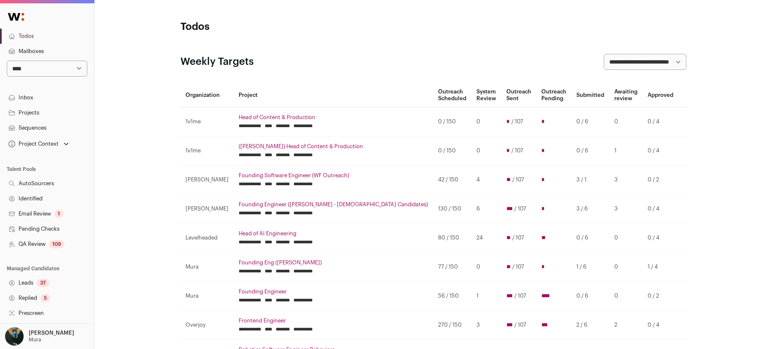 Image resolution: width=772 pixels, height=349 pixels. Describe the element at coordinates (590, 180) in the screenshot. I see `td: 3 / 1` at that location.